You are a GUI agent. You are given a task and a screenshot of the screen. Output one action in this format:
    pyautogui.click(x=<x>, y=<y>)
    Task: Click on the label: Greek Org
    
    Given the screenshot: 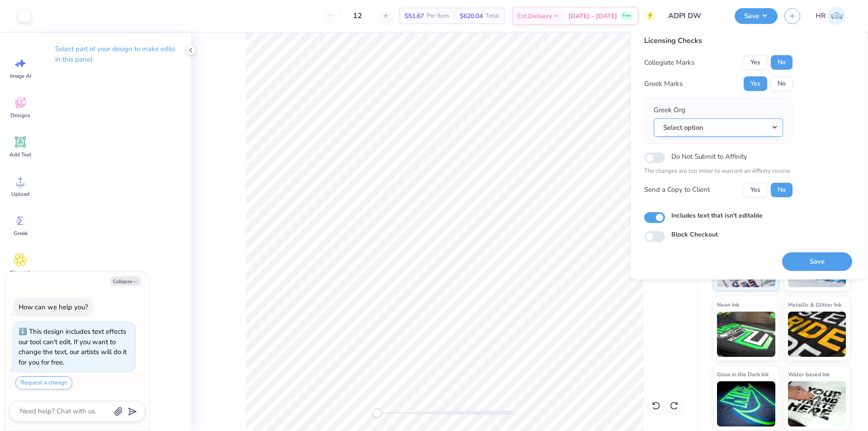 What is the action you would take?
    pyautogui.click(x=669, y=110)
    